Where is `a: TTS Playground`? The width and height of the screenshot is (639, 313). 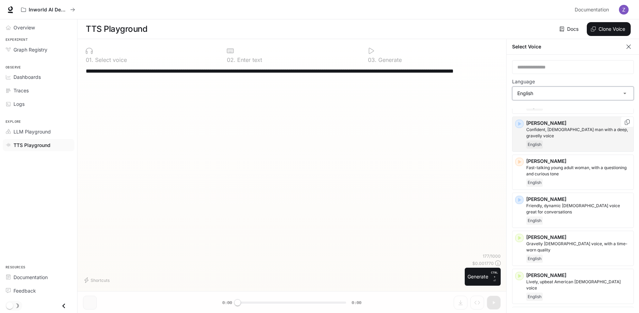 a: TTS Playground is located at coordinates (38, 145).